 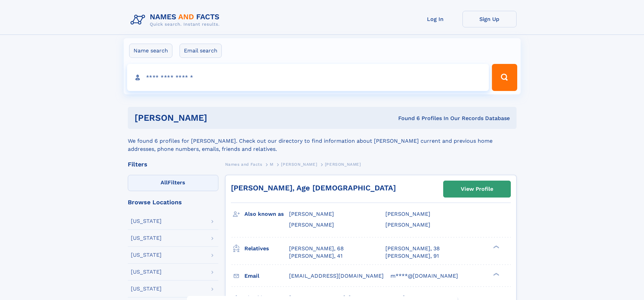 I want to click on div: Found 6 Profiles In Our Records Database, so click(x=406, y=118).